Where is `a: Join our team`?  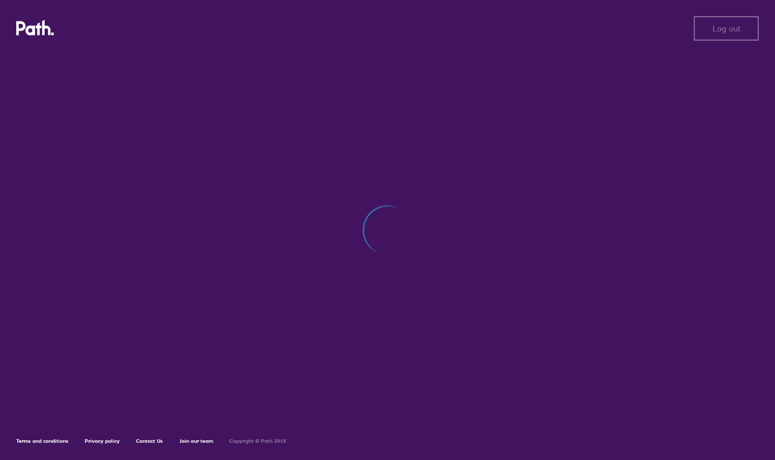
a: Join our team is located at coordinates (196, 441).